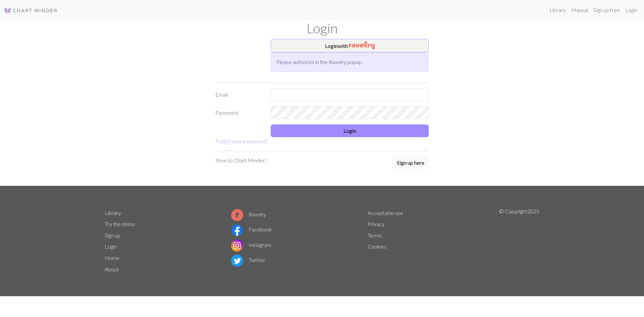 This screenshot has width=644, height=317. What do you see at coordinates (350, 131) in the screenshot?
I see `button: Login` at bounding box center [350, 131].